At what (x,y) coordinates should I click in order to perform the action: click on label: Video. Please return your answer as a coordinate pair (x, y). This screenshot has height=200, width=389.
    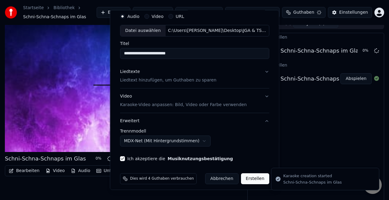
    Looking at the image, I should click on (157, 16).